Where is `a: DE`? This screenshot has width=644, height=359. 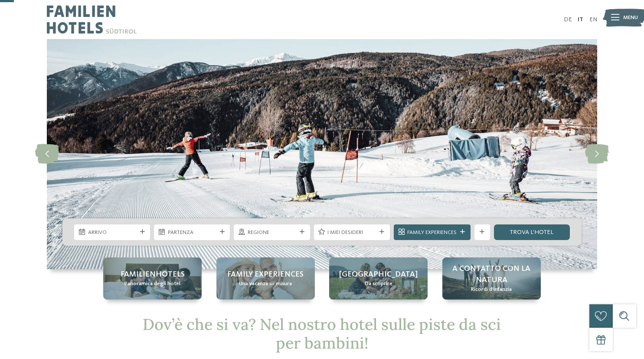
a: DE is located at coordinates (568, 19).